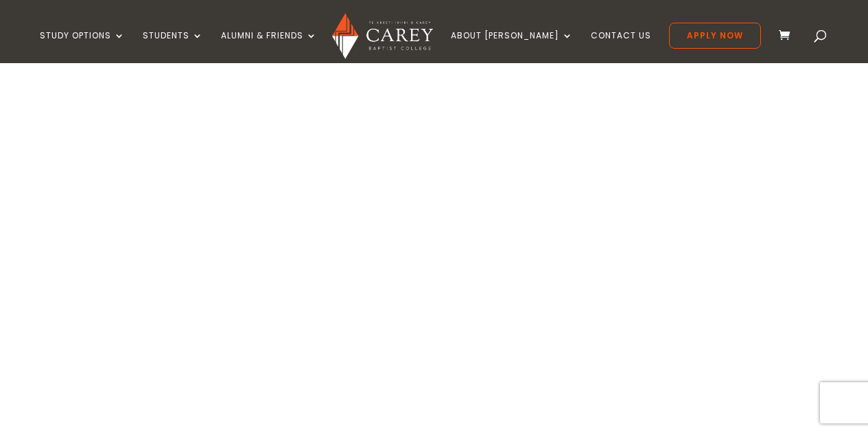 This screenshot has height=433, width=868. I want to click on a: Students, so click(173, 47).